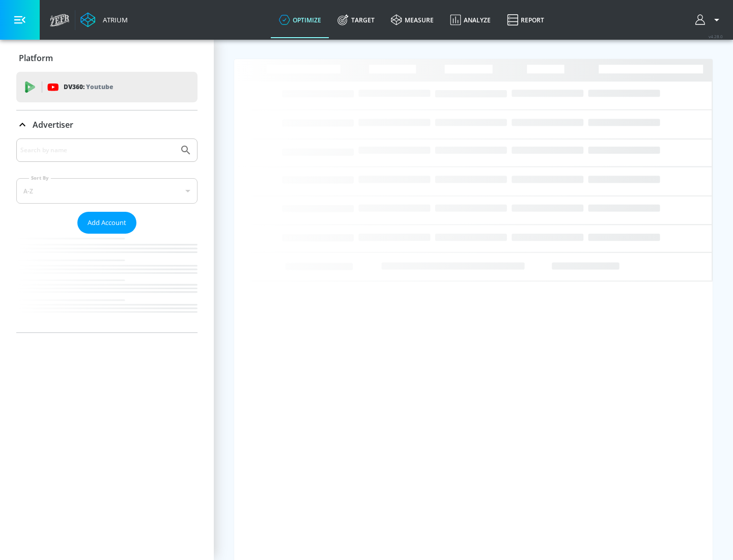  What do you see at coordinates (107, 222) in the screenshot?
I see `button: Add Account` at bounding box center [107, 222].